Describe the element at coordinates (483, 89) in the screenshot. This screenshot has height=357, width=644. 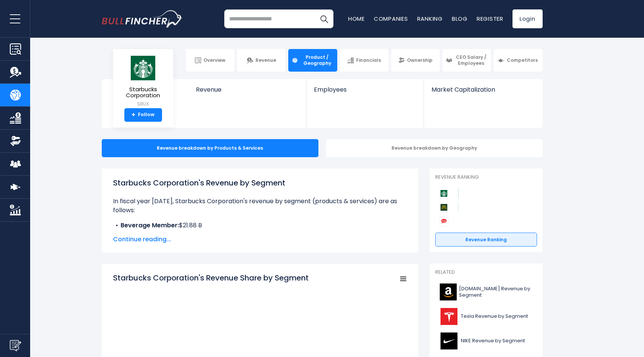
I see `span: Market Capitalization` at that location.